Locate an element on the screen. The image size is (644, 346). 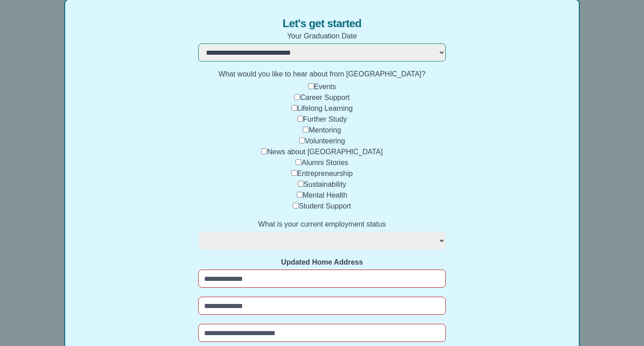
label: Mental Health is located at coordinates (325, 195).